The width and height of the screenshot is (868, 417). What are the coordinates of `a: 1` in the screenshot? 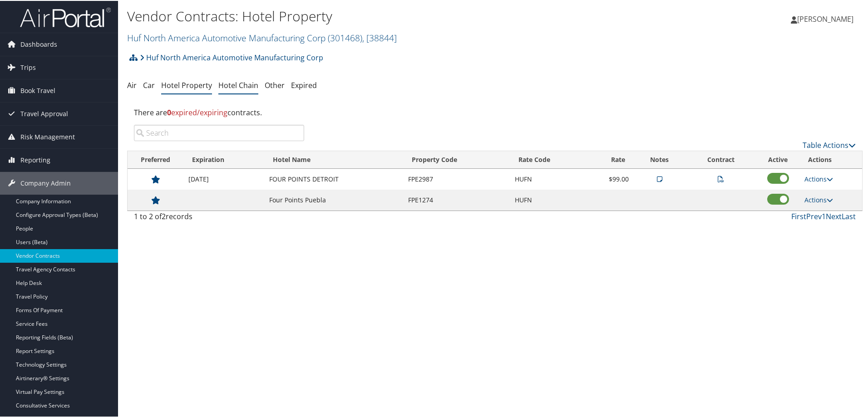 It's located at (823, 215).